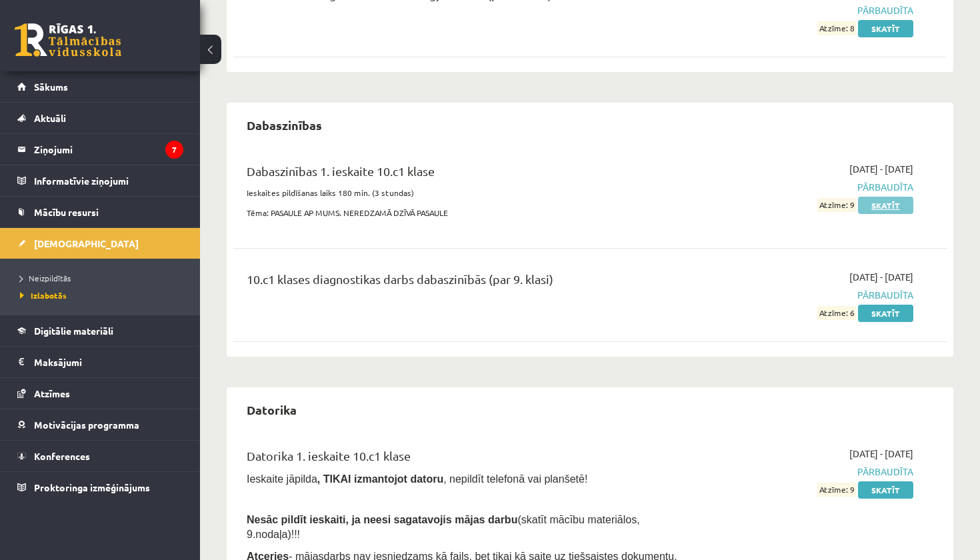 This screenshot has width=980, height=560. Describe the element at coordinates (45, 278) in the screenshot. I see `span: Neizpildītās` at that location.